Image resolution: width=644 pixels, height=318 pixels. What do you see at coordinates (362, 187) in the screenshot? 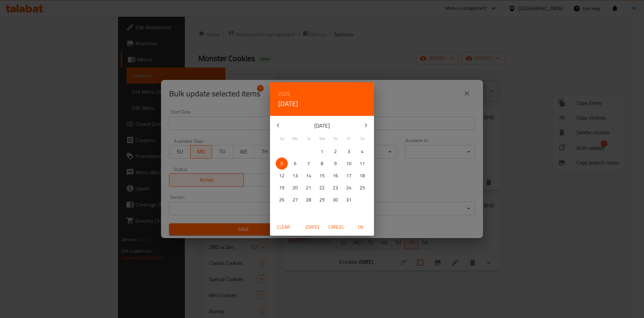
I see `button: 25` at bounding box center [362, 187].